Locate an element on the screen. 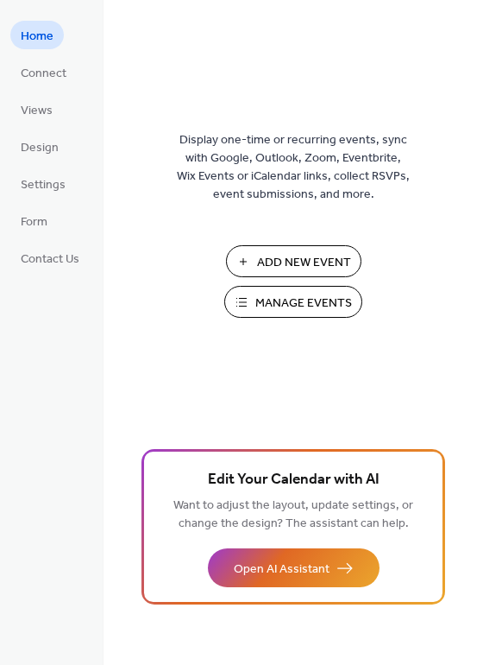  a: Home is located at coordinates (37, 35).